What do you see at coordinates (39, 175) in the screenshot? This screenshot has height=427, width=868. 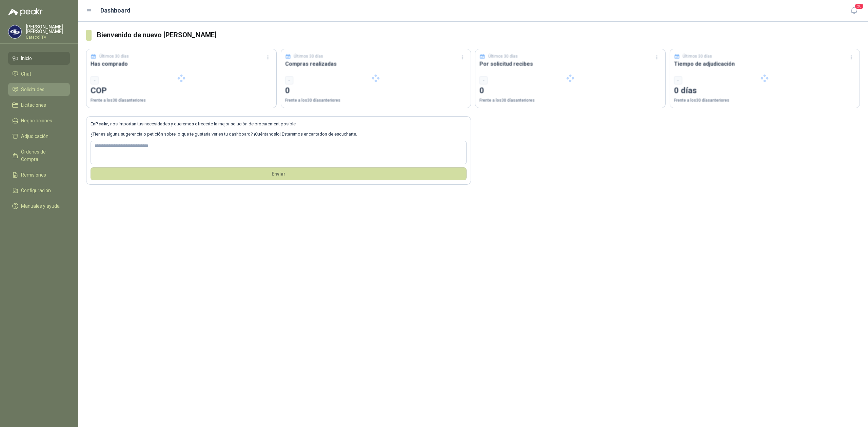 I see `a: Remisiones` at bounding box center [39, 175].